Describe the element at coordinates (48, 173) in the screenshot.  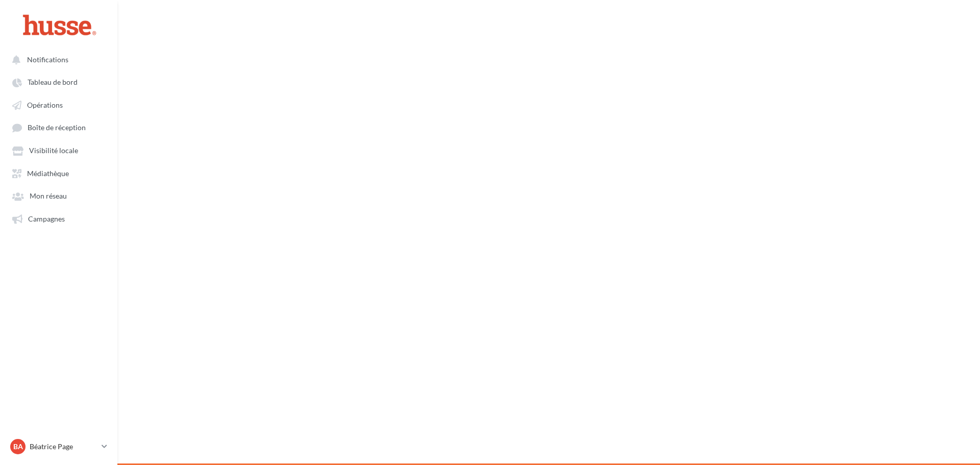
I see `span: Médiathèque` at that location.